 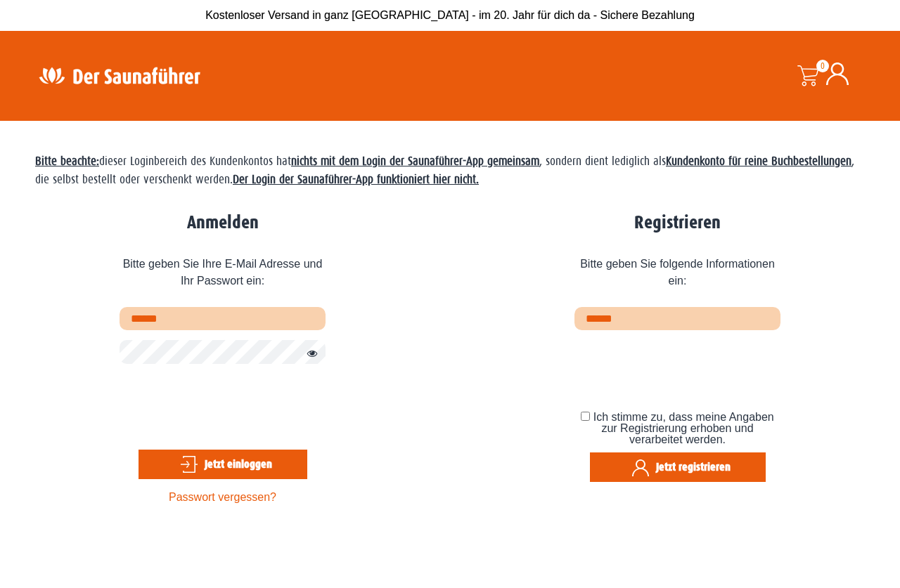 I want to click on a: Passwort vergessen?, so click(x=222, y=497).